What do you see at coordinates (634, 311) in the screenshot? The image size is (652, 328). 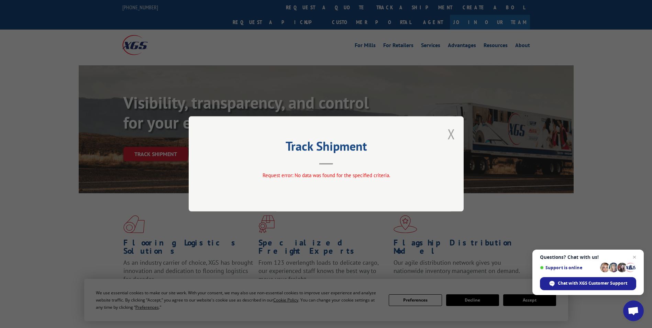 I see `a: Open chat` at bounding box center [634, 311].